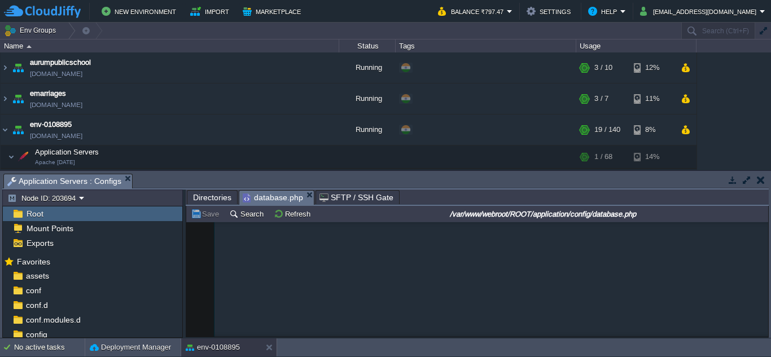  I want to click on span: Root, so click(34, 214).